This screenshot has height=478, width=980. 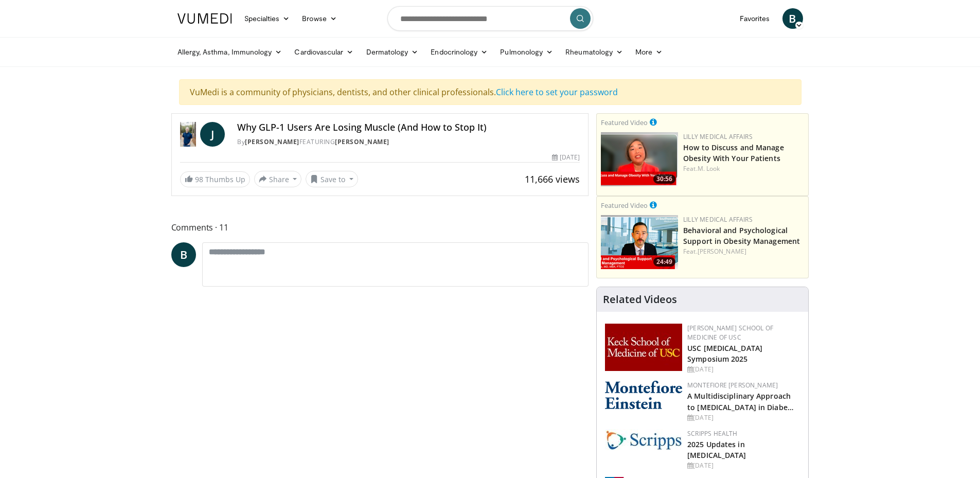 What do you see at coordinates (552, 179) in the screenshot?
I see `span: 11,666 views` at bounding box center [552, 179].